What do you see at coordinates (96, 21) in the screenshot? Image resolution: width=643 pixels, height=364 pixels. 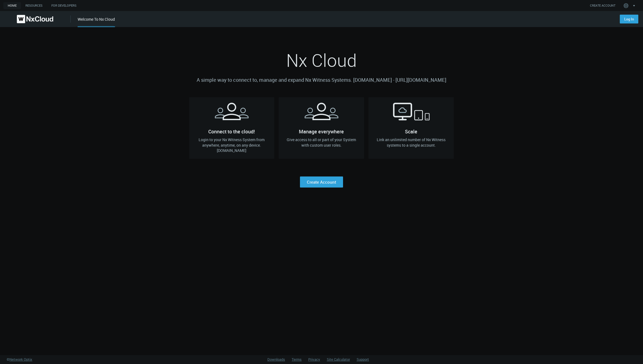 I see `div: Welcome To Nx Cloud` at bounding box center [96, 21].